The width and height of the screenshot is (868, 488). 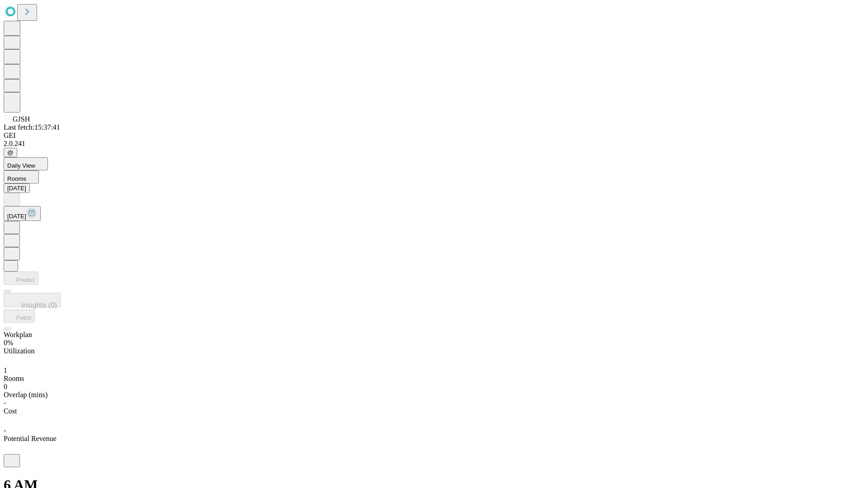 What do you see at coordinates (39, 305) in the screenshot?
I see `span: Insights (0)` at bounding box center [39, 305].